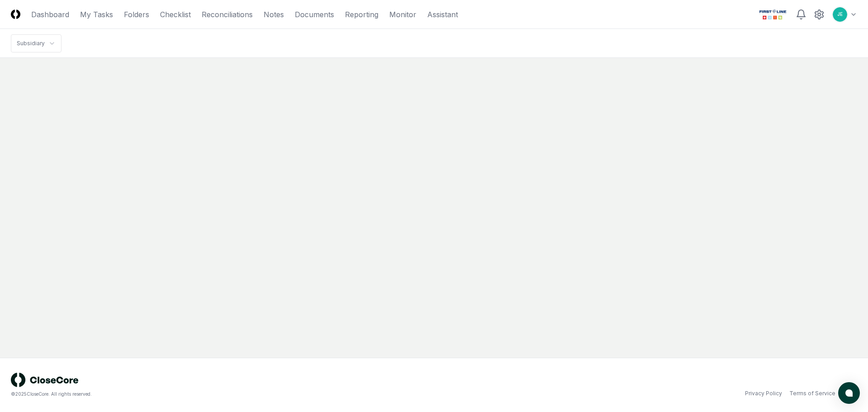 Image resolution: width=868 pixels, height=412 pixels. What do you see at coordinates (763, 393) in the screenshot?
I see `a: Privacy Policy` at bounding box center [763, 393].